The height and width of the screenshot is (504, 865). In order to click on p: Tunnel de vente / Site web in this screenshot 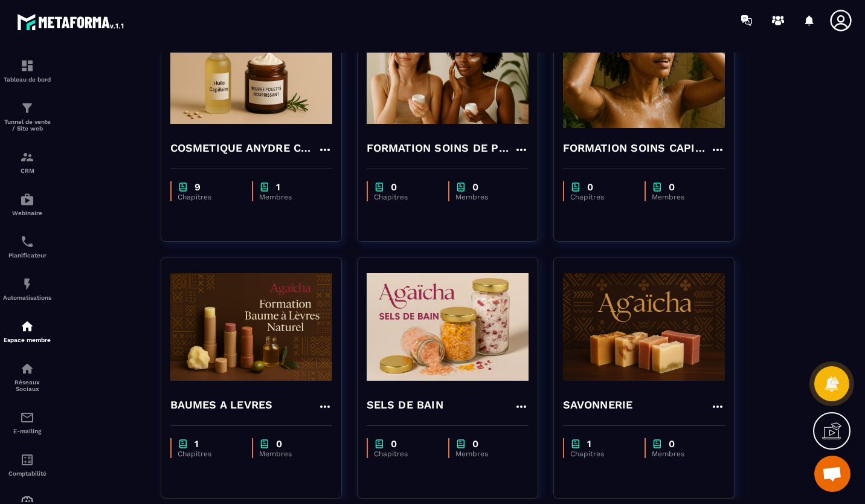, I will do `click(27, 125)`.